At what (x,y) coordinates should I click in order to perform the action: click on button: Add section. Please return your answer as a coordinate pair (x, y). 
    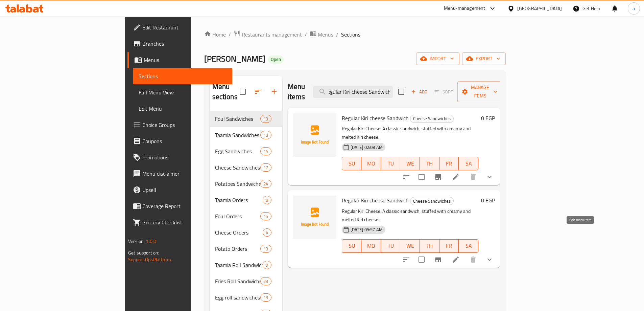
    Looking at the image, I should click on (274, 92).